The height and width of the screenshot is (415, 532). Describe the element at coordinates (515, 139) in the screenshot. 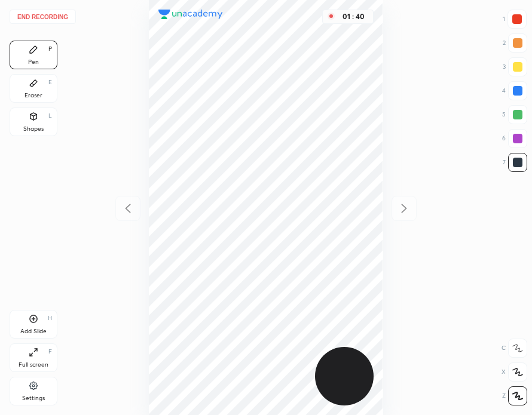

I see `div: 6` at that location.